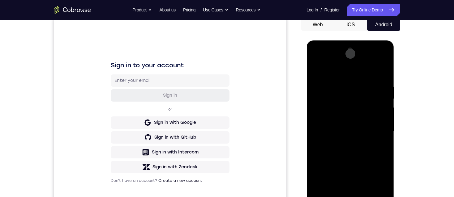 This screenshot has width=454, height=197. What do you see at coordinates (384, 25) in the screenshot?
I see `button: Android` at bounding box center [384, 25].